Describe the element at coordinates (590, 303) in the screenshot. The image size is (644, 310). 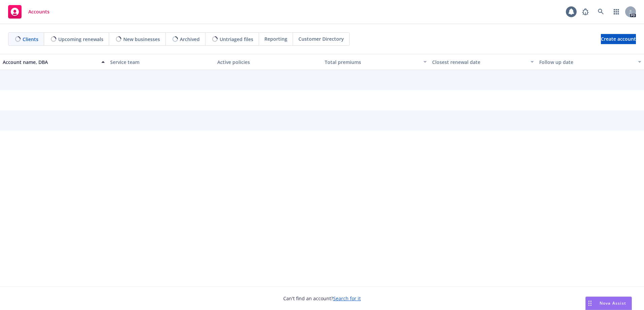
I see `div: Drag to move` at that location.